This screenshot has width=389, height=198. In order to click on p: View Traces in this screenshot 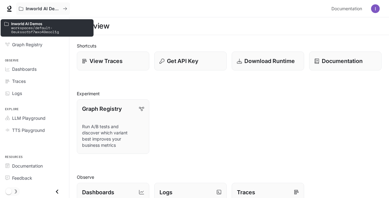, I will do `click(106, 61)`.